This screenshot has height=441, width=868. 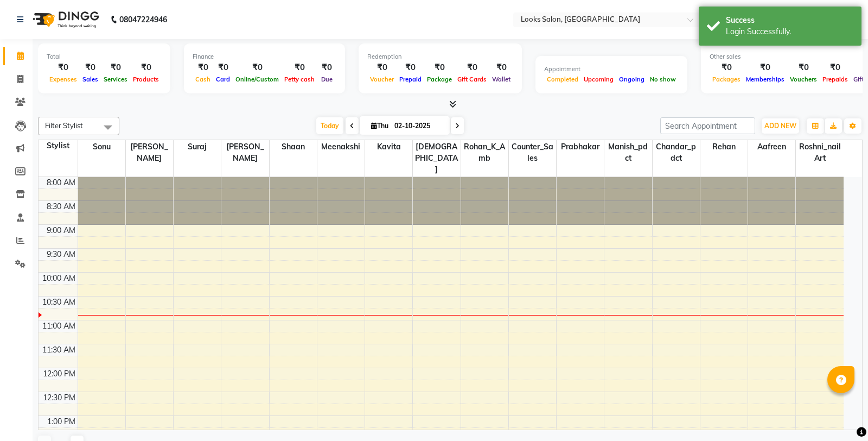 What do you see at coordinates (58, 146) in the screenshot?
I see `div: Stylist` at bounding box center [58, 146].